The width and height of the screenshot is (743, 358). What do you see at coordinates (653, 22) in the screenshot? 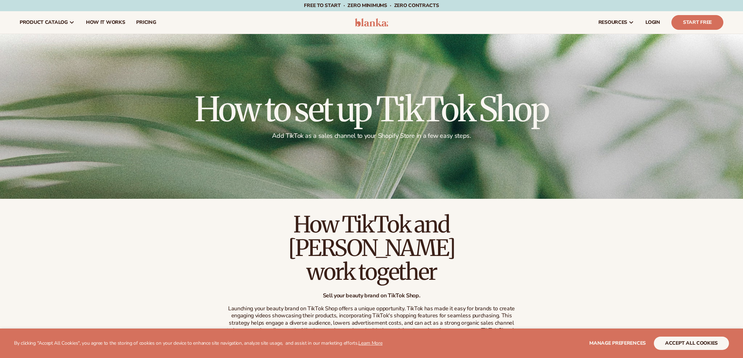
I see `a: LOGIN` at bounding box center [653, 22].